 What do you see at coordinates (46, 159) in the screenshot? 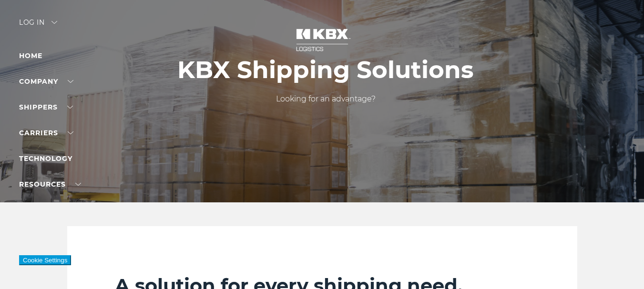
I see `a: Technology` at bounding box center [46, 159].